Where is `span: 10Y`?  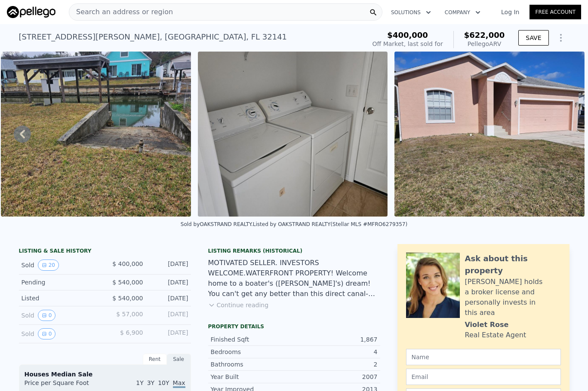
span: 10Y is located at coordinates (164, 383).